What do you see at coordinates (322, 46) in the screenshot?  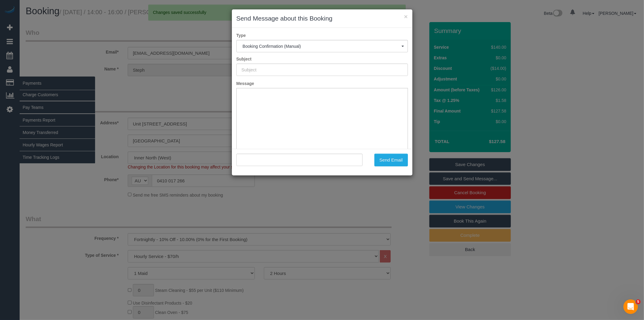 I see `button: Booking Confirmation (Manual)` at bounding box center [322, 46].